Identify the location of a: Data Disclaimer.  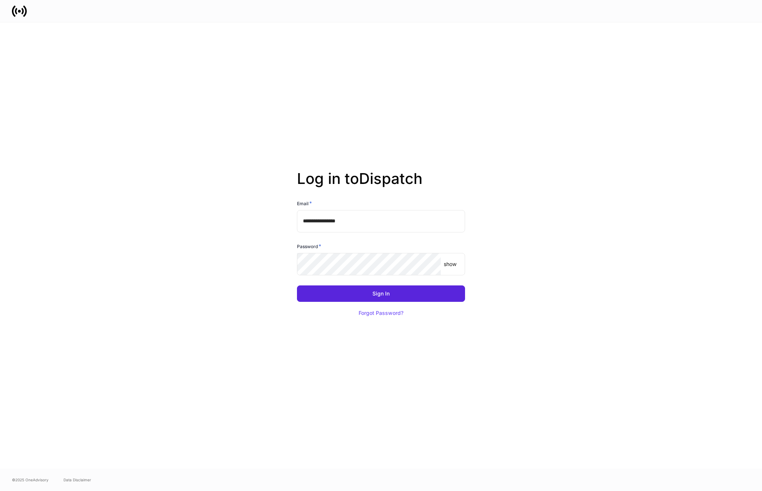
(77, 480).